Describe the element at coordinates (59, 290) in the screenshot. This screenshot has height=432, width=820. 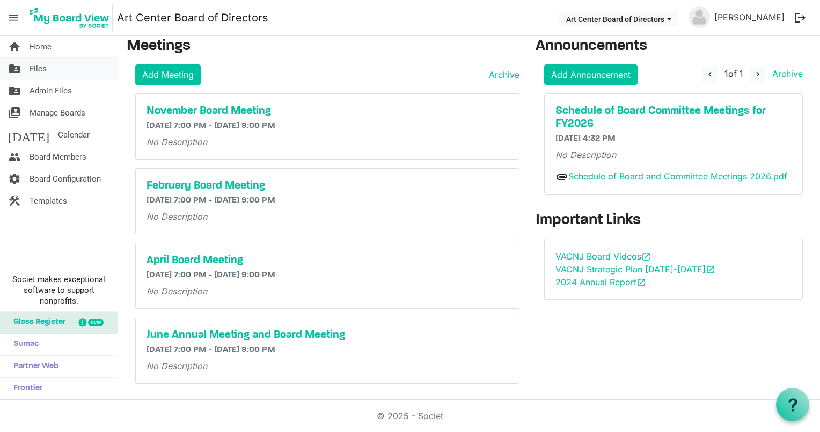
I see `span: Societ makes exceptional software to support nonprofits.` at that location.